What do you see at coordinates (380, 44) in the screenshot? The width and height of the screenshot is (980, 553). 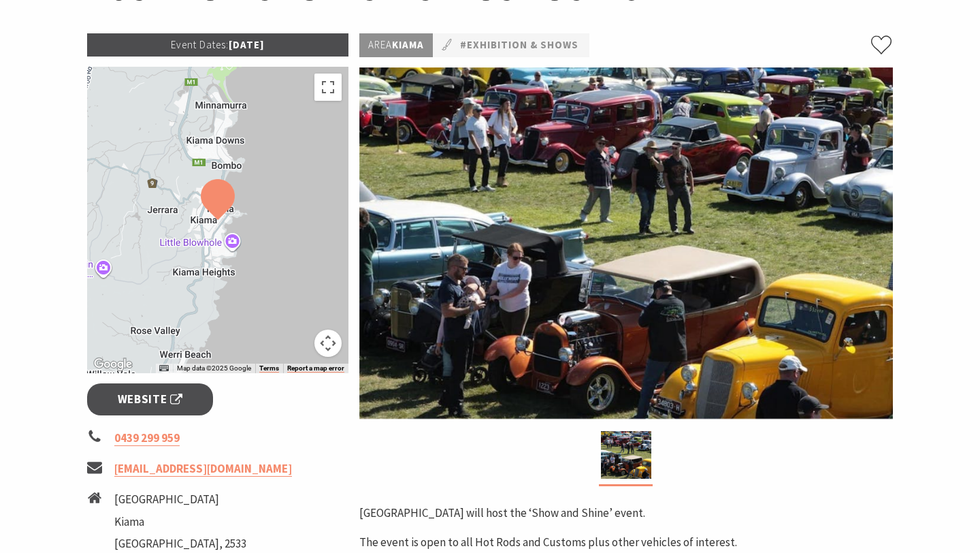 I see `span: Area` at bounding box center [380, 44].